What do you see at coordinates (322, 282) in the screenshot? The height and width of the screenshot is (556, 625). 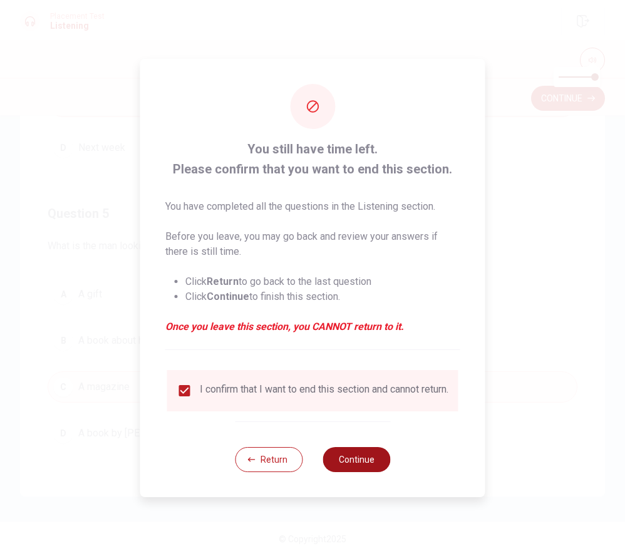 I see `li: Click to go back to the last question` at bounding box center [322, 282].